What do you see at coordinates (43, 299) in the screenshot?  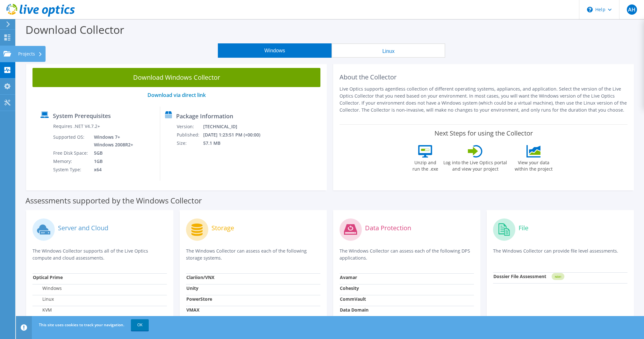 I see `label: Linux` at bounding box center [43, 299].